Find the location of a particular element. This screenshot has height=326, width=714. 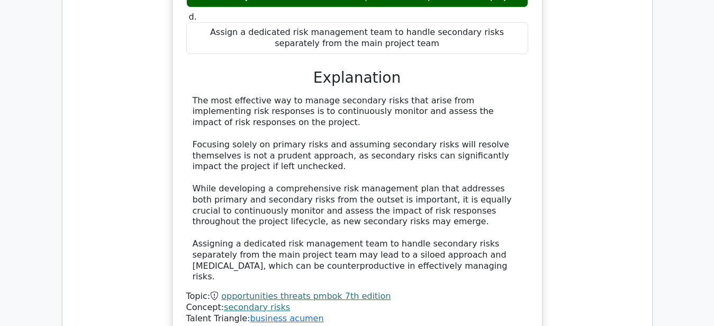

div: Concept: is located at coordinates (357, 307).